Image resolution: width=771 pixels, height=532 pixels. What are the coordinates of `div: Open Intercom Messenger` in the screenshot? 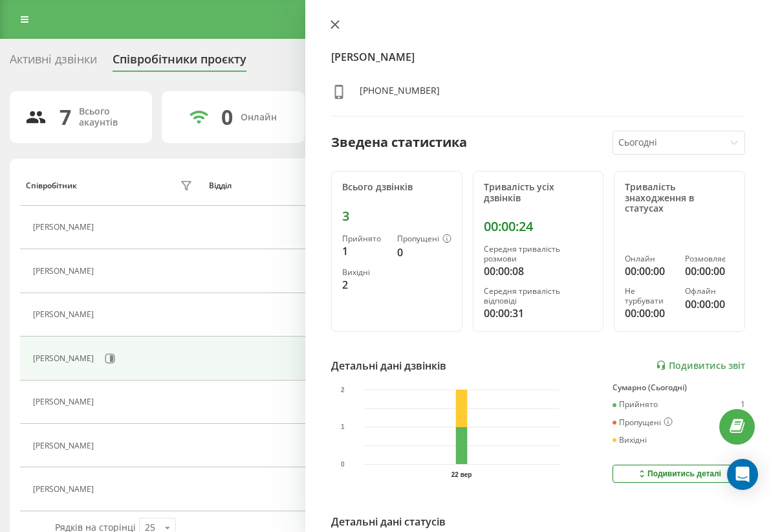 It's located at (743, 474).